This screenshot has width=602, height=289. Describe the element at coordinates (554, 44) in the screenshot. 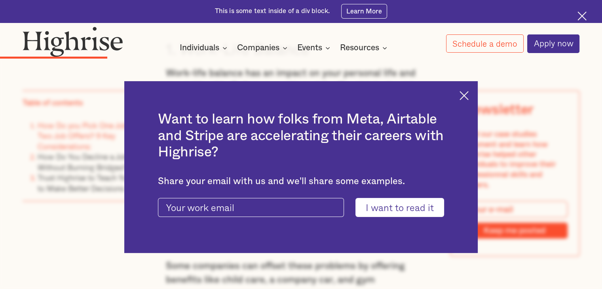

I see `a: Apply now` at that location.